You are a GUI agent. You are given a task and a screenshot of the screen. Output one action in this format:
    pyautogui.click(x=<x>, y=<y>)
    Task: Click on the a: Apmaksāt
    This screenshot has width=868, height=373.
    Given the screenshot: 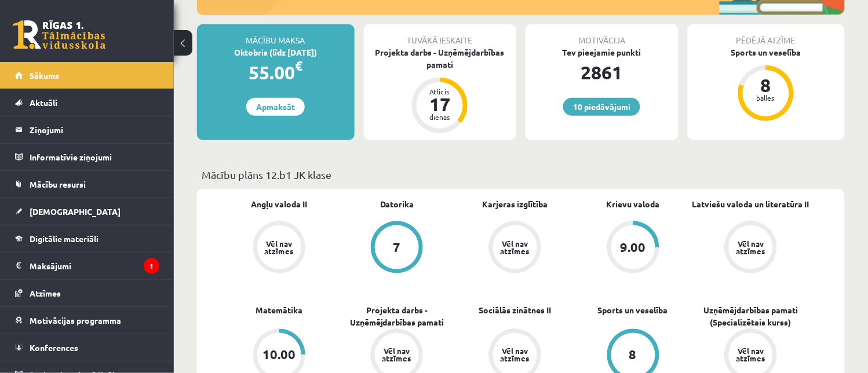 What is the action you would take?
    pyautogui.click(x=275, y=107)
    